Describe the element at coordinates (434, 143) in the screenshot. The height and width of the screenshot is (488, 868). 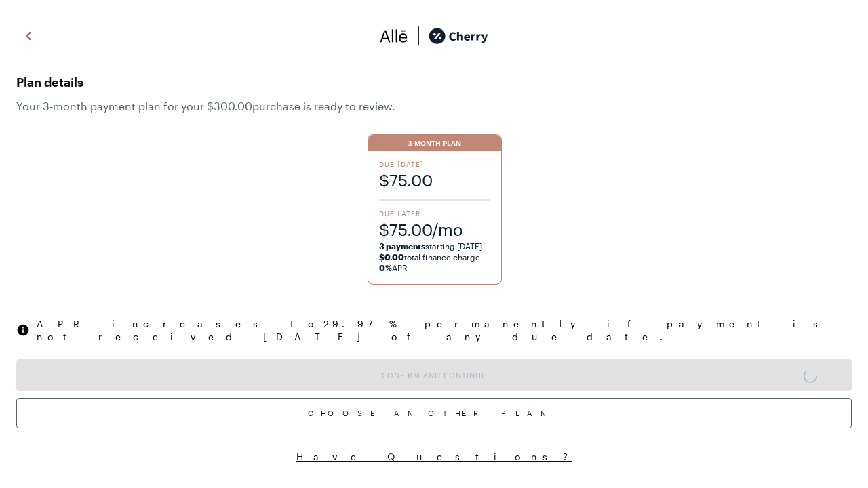
I see `div: 3-Month Plan` at that location.